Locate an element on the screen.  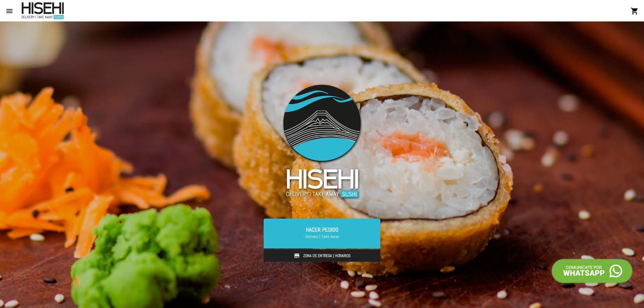
span: - Delivery | Take away - is located at coordinates (322, 237).